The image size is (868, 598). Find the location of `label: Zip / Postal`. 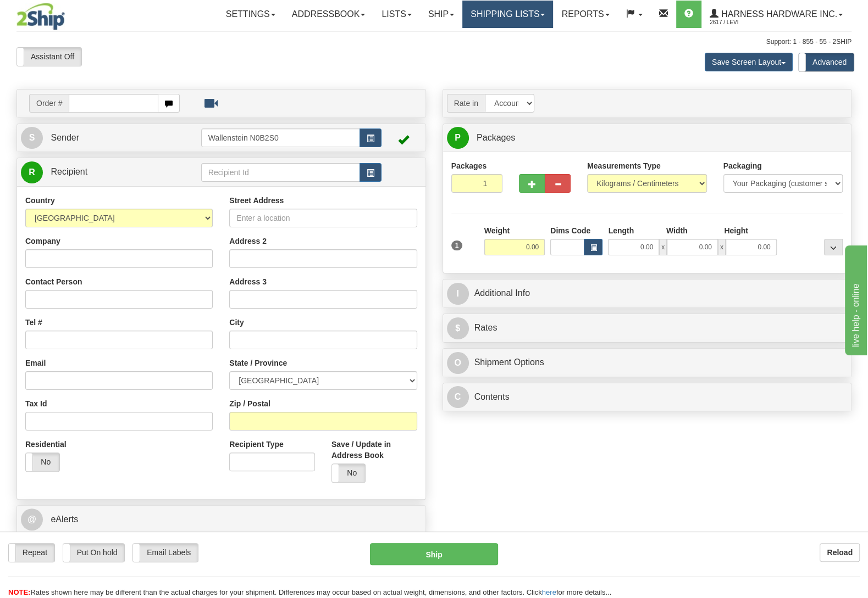

label: Zip / Postal is located at coordinates (249, 404).